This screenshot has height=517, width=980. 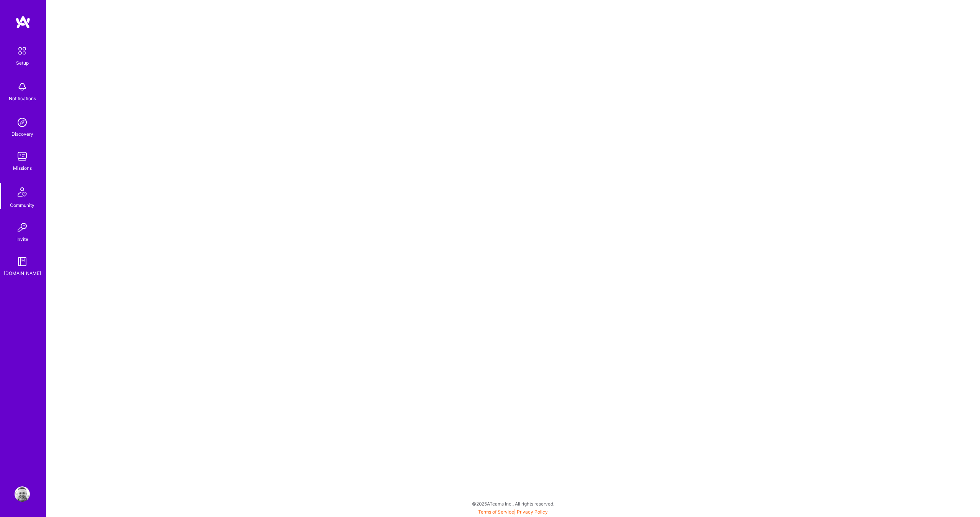 What do you see at coordinates (22, 51) in the screenshot?
I see `img: setup` at bounding box center [22, 51].